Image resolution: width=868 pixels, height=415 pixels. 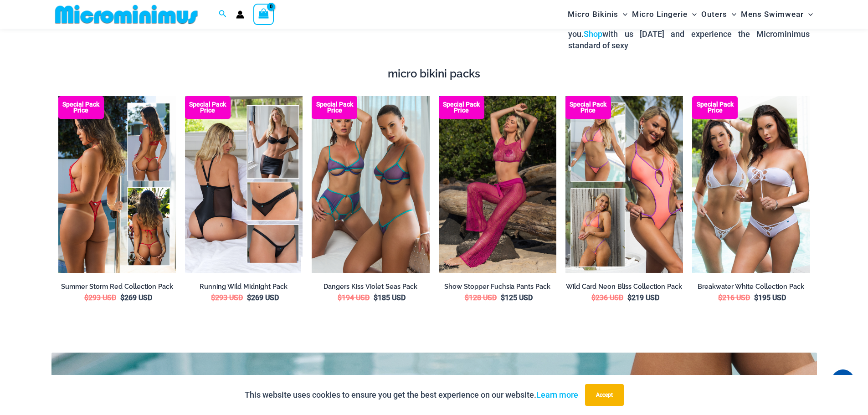 What do you see at coordinates (264, 14) in the screenshot?
I see `a: View Shopping Cart, empty` at bounding box center [264, 14].